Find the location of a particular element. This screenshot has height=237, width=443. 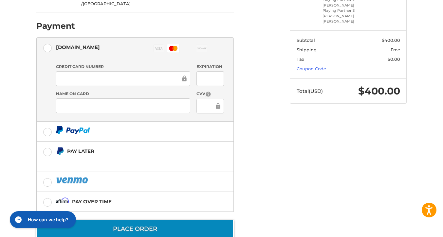

img: Affirm icon is located at coordinates (63, 202).